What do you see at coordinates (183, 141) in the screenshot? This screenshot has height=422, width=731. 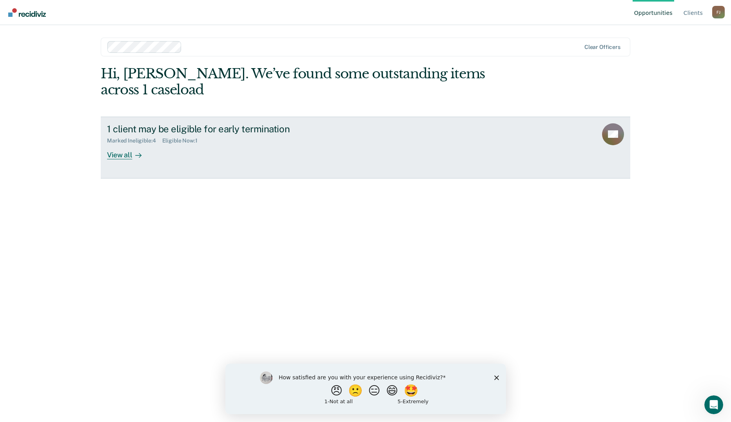 I see `div: Eligible Now : 1` at bounding box center [183, 141].